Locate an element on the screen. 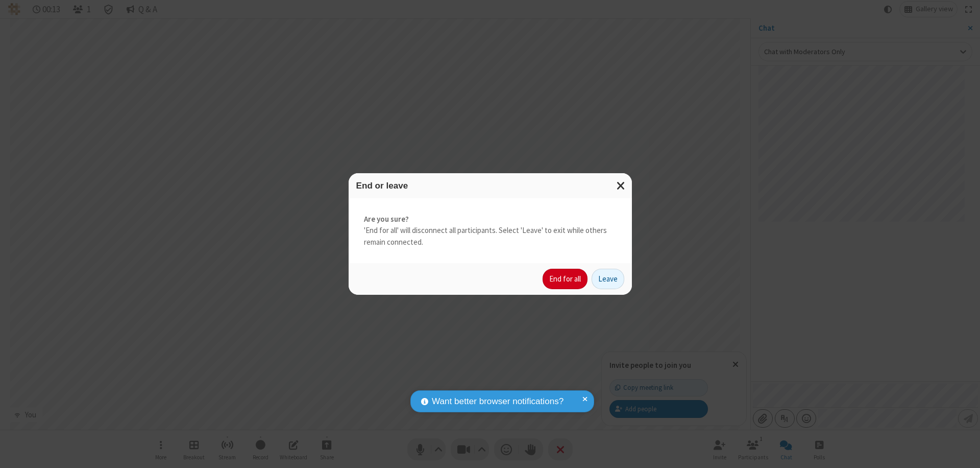 The width and height of the screenshot is (980, 468). strong: Are you sure? is located at coordinates (490, 219).